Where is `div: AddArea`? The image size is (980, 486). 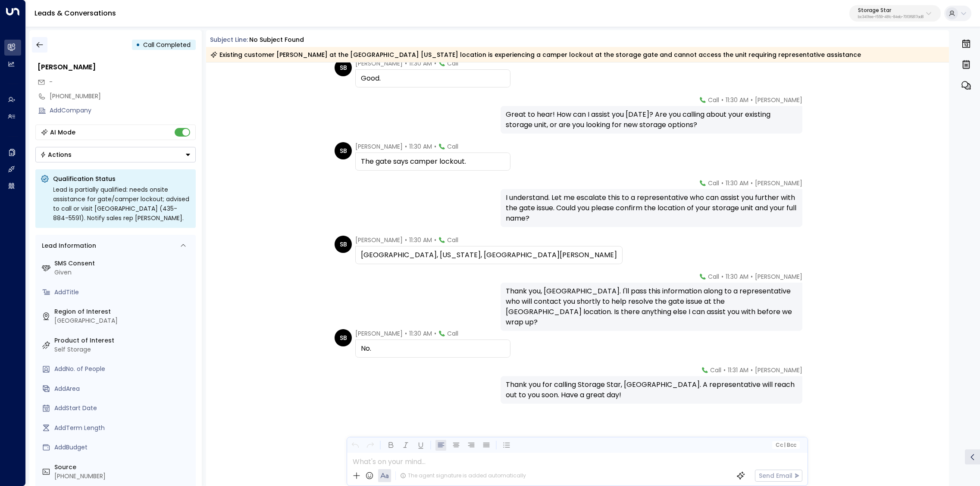 div: AddArea is located at coordinates (123, 388).